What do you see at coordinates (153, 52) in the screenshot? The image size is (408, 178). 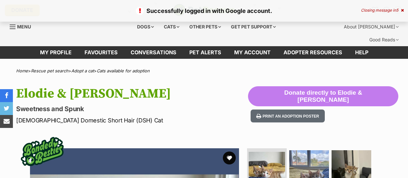 I see `a: conversations` at bounding box center [153, 52].